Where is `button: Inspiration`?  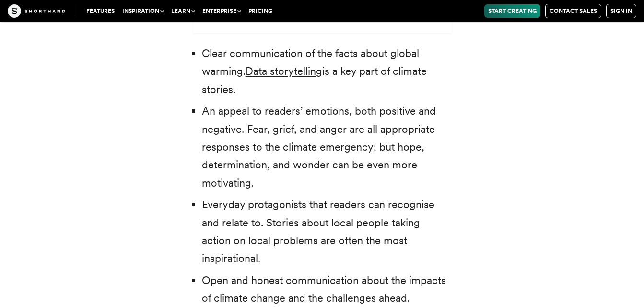 button: Inspiration is located at coordinates (143, 11).